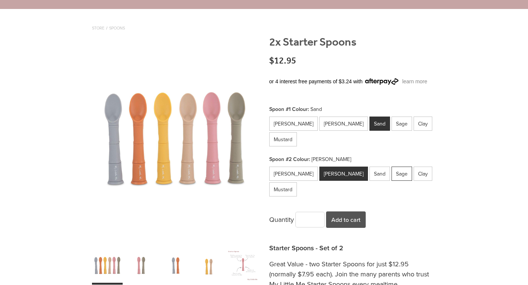  Describe the element at coordinates (283, 61) in the screenshot. I see `span: $12.95` at that location.